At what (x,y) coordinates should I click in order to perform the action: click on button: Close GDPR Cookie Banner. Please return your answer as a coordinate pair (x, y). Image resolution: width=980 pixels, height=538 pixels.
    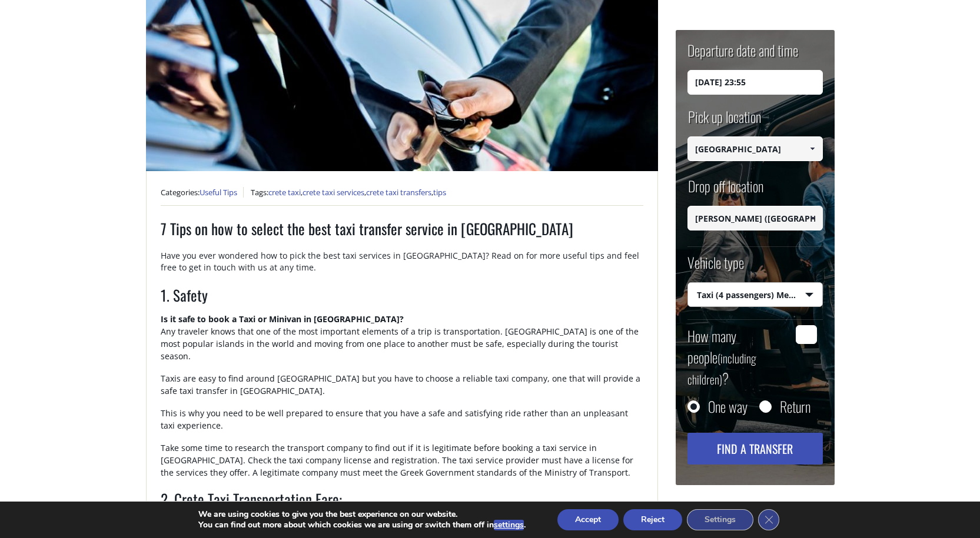
    Looking at the image, I should click on (768, 520).